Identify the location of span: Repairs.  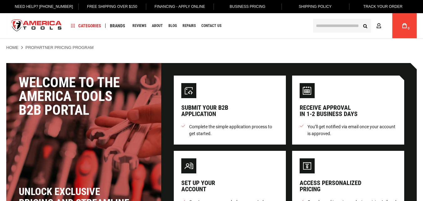
(189, 26).